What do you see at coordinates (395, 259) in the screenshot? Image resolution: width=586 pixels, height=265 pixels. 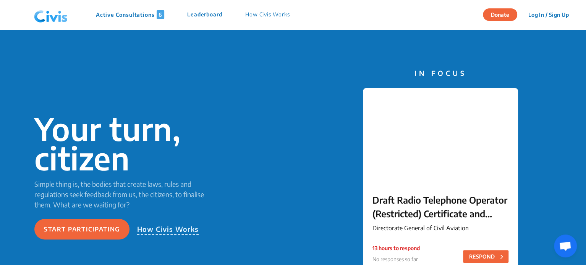 I see `span: No responses so far` at bounding box center [395, 259].